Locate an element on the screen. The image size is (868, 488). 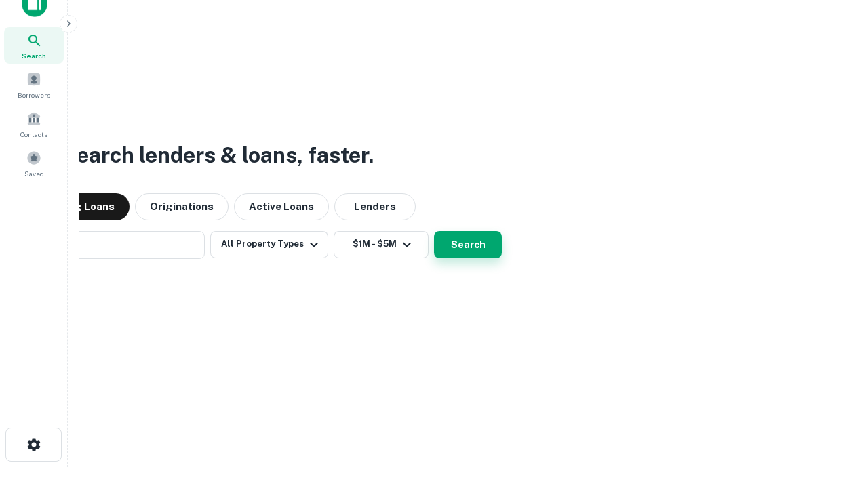
span: Saved is located at coordinates (34, 174).